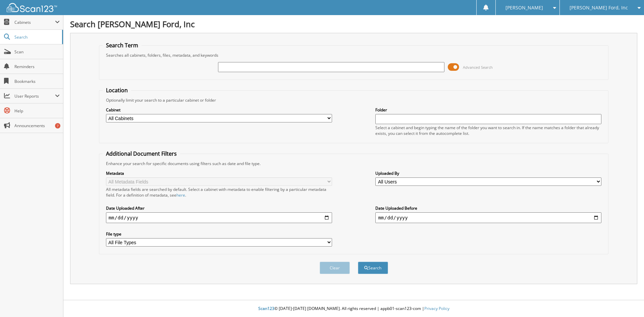  I want to click on label: Folder, so click(489, 110).